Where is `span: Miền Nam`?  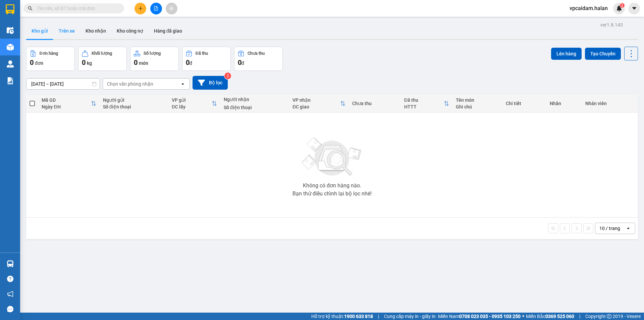 span: Miền Nam is located at coordinates (480, 316).